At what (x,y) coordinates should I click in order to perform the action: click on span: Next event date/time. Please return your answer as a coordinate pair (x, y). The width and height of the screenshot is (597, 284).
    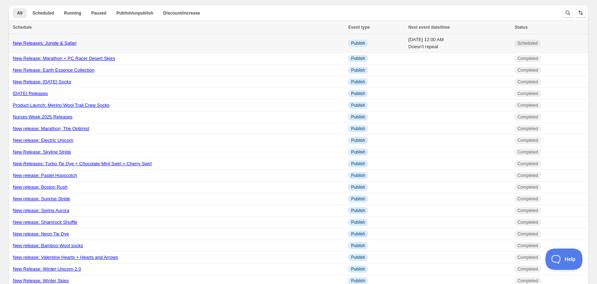
    Looking at the image, I should click on (429, 27).